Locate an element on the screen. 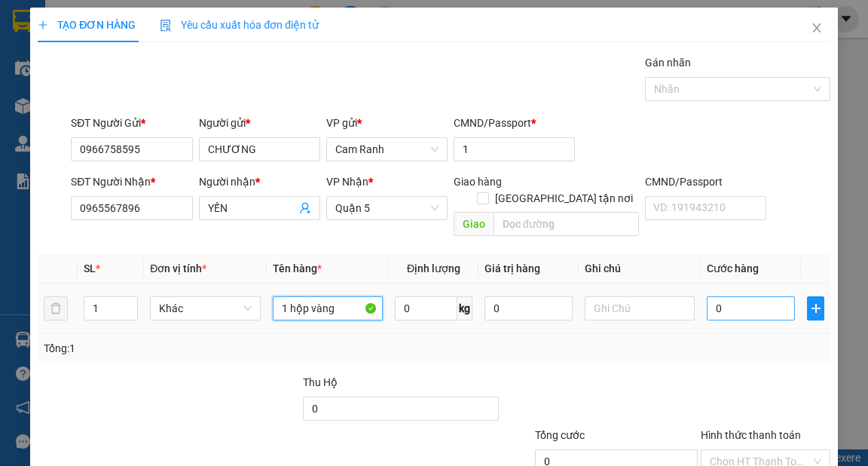  span: close is located at coordinates (816, 28).